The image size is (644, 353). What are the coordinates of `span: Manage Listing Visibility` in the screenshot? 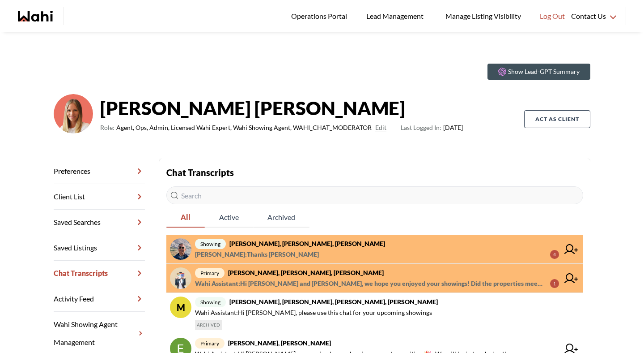 It's located at (483, 16).